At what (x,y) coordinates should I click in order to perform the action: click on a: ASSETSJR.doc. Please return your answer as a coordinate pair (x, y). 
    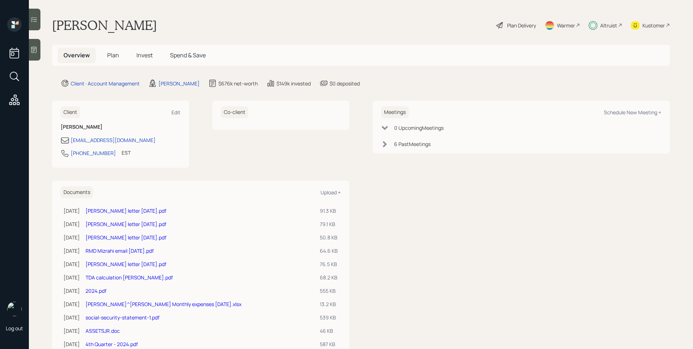
    Looking at the image, I should click on (102, 331).